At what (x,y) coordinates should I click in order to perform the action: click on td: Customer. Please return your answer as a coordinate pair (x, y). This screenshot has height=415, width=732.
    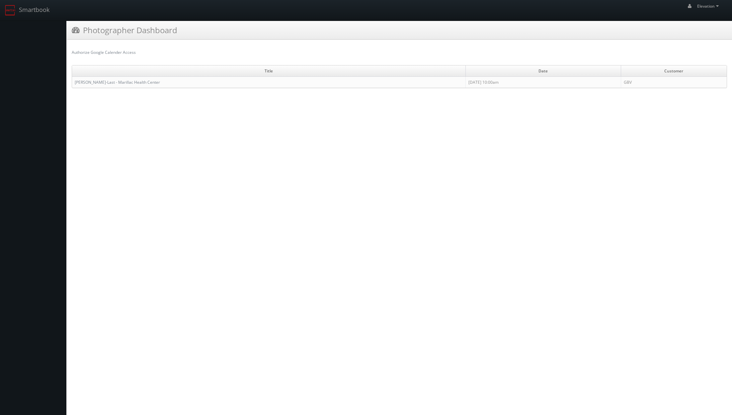
    Looking at the image, I should click on (673, 71).